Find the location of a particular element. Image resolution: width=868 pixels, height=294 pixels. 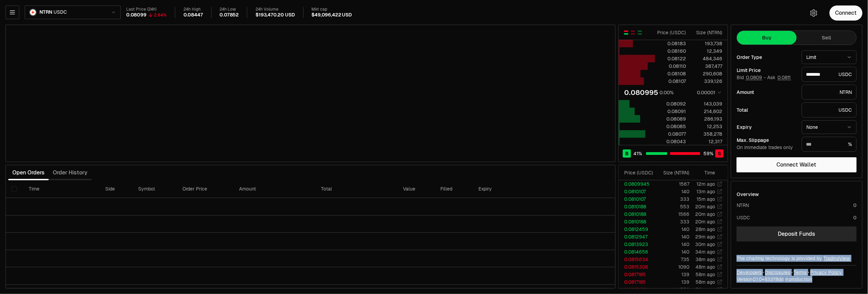

div: 286,193 is located at coordinates (707, 119).